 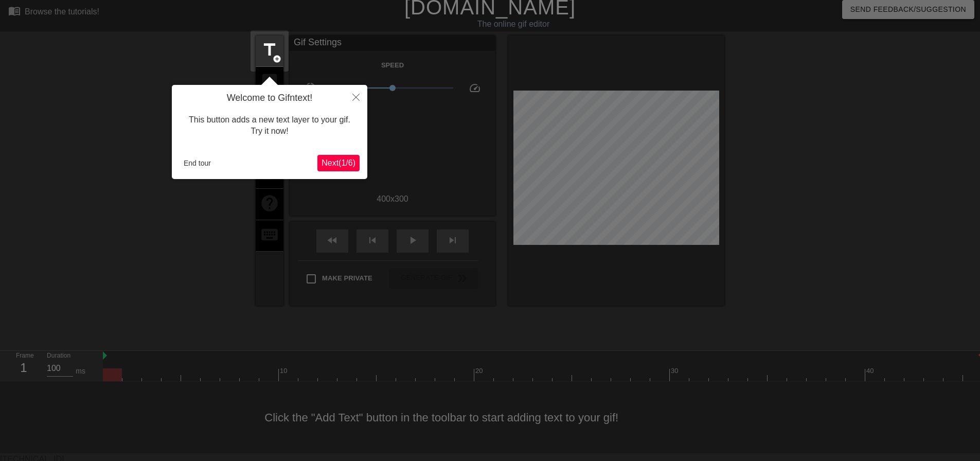 I want to click on div: This button adds a new text layer to your gif. Try it now!, so click(x=270, y=126).